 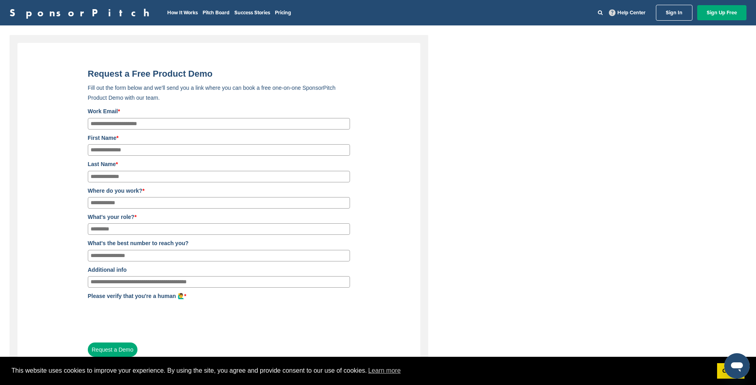 What do you see at coordinates (182, 13) in the screenshot?
I see `a: How It Works` at bounding box center [182, 13].